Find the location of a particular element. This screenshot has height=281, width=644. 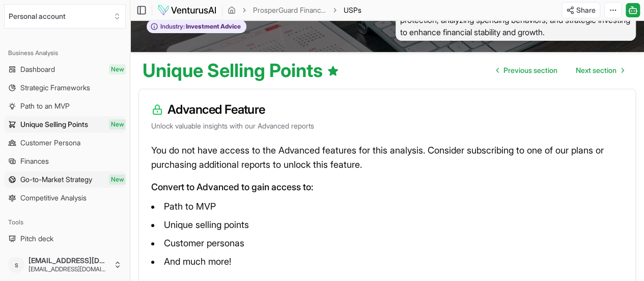

a: Finances is located at coordinates (65, 161).